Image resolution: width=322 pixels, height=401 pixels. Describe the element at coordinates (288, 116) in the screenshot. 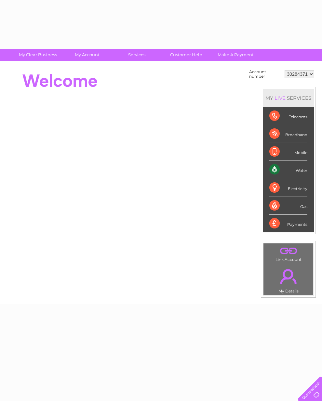

I see `div: Telecoms` at that location.